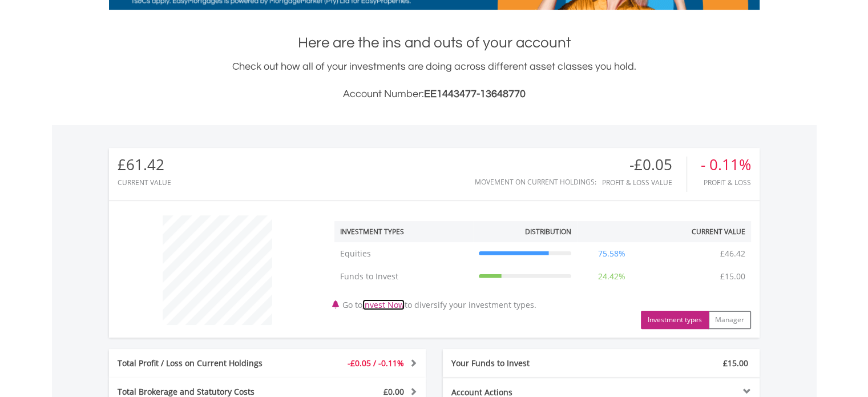 The width and height of the screenshot is (868, 397). What do you see at coordinates (434, 81) in the screenshot?
I see `div: Check out how all of your investments are doing across different asset classes you hold.` at bounding box center [434, 81].